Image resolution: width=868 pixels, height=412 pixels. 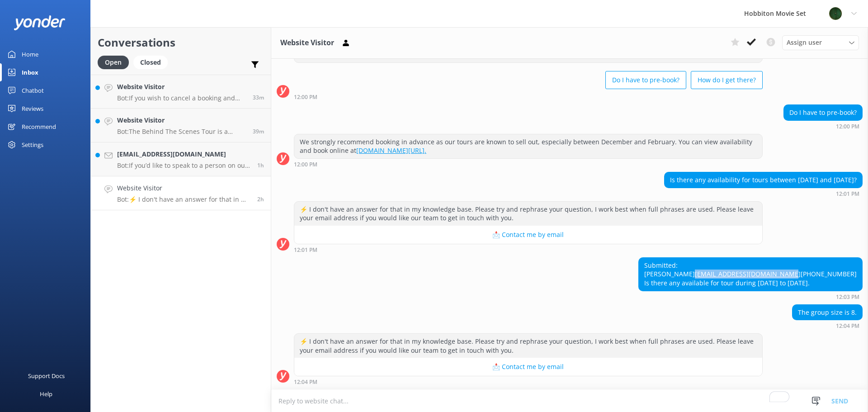 What do you see at coordinates (181, 125) in the screenshot?
I see `a: Website VisitorBot:The Behind The Scenes Tour is a premium adventure at the Hobbiton Movie Set. I...` at bounding box center [181, 125].